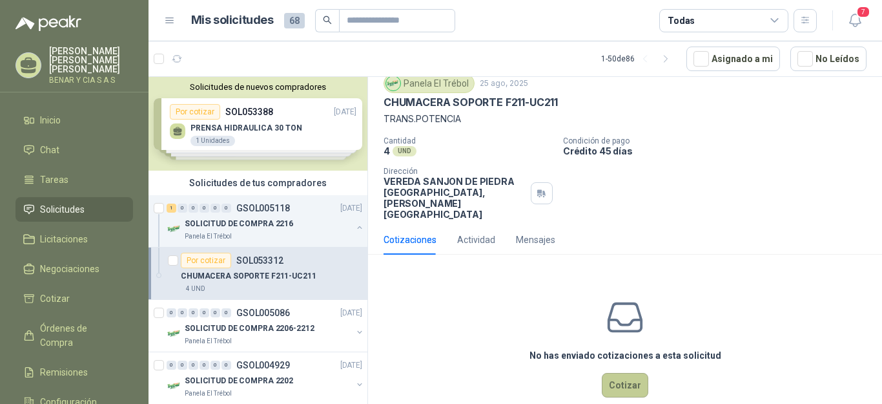  Describe the element at coordinates (404, 151) in the screenshot. I see `div: UND` at that location.